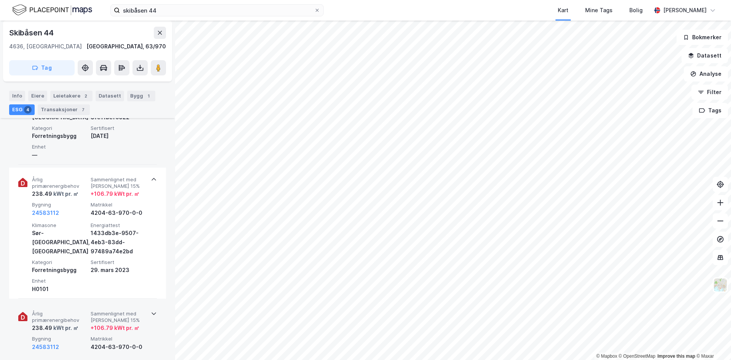 This screenshot has width=731, height=360. Describe the element at coordinates (710, 92) in the screenshot. I see `button: Filter` at that location.